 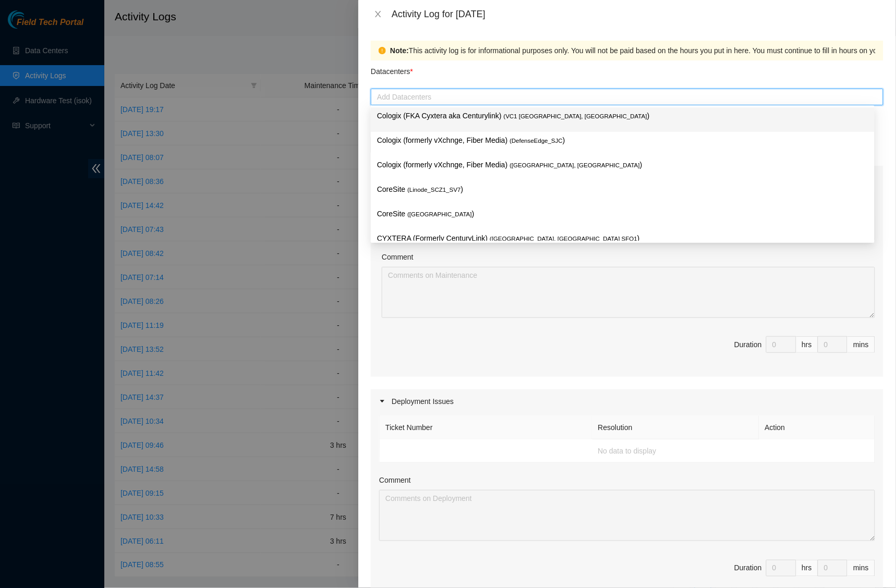 What do you see at coordinates (623, 238) in the screenshot?
I see `p: CYXTERA (Formerly CenturyLink) )` at bounding box center [623, 238].